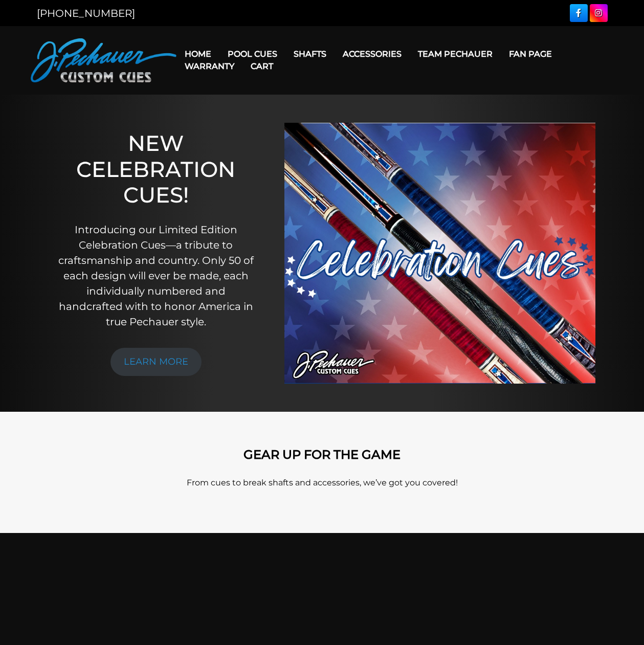 The image size is (644, 645). I want to click on a: Warranty, so click(209, 66).